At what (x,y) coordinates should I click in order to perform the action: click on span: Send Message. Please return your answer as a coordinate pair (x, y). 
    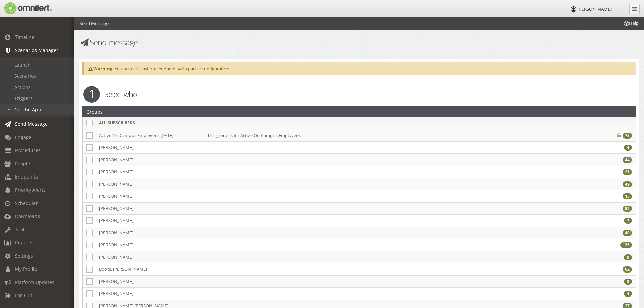
    Looking at the image, I should click on (31, 124).